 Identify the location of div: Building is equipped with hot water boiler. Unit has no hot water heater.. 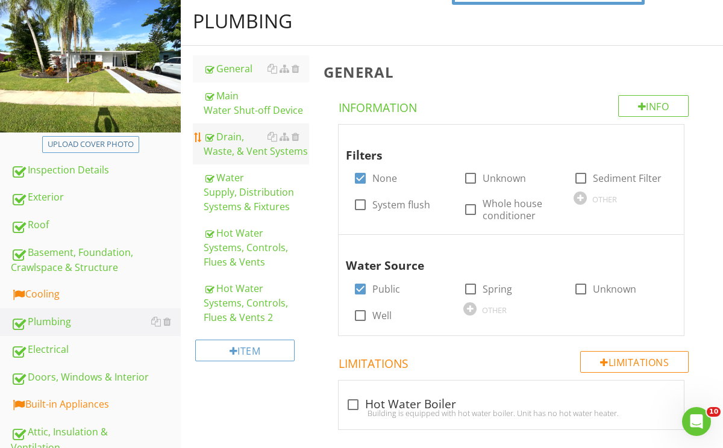
(511, 413).